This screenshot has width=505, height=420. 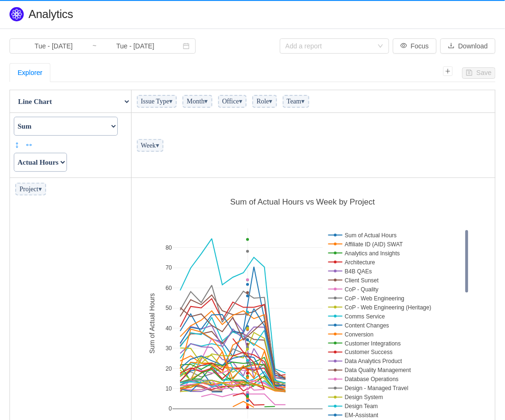 I want to click on button: icon: eyeFocus, so click(x=414, y=46).